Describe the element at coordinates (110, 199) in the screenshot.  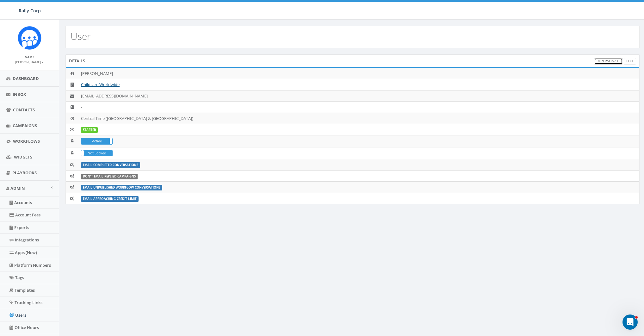
I see `label: Email Approaching Credit Limit` at that location.